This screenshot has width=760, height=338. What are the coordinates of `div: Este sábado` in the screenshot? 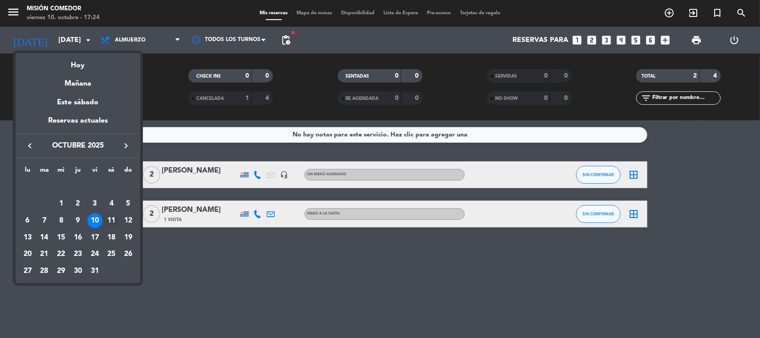 It's located at (78, 102).